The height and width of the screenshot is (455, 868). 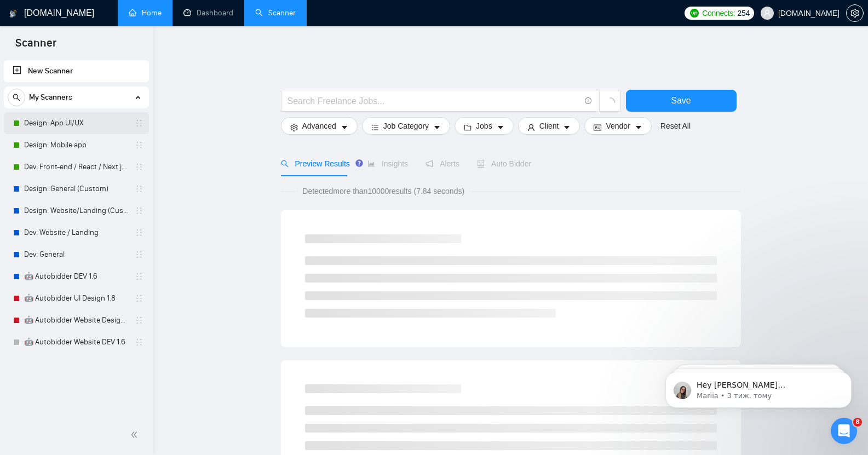 I want to click on a: Design: Website/Landing (Custom), so click(x=76, y=211).